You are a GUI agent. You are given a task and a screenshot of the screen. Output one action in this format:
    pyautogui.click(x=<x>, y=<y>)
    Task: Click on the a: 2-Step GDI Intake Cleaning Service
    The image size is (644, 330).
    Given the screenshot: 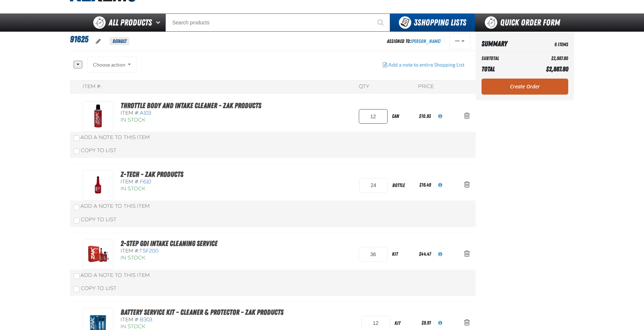 What is the action you would take?
    pyautogui.click(x=169, y=243)
    